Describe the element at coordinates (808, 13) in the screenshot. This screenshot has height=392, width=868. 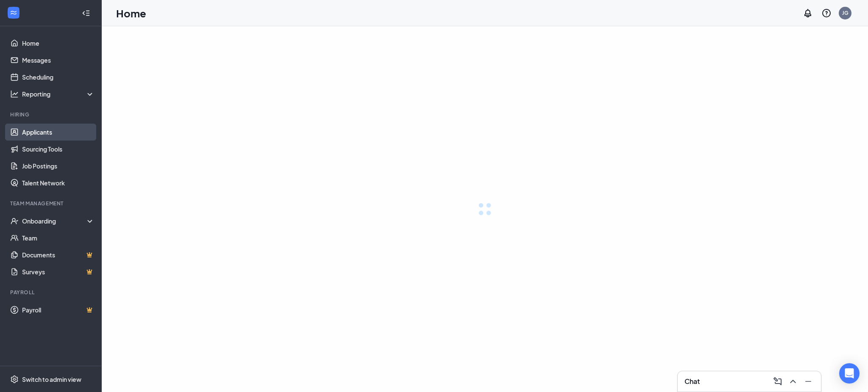
I see `svg: Notifications` at that location.